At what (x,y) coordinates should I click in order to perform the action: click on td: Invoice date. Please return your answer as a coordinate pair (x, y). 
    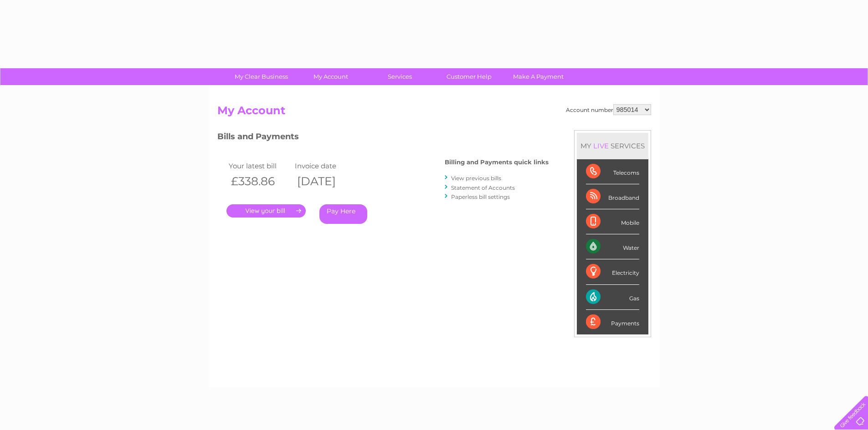
    Looking at the image, I should click on (325, 166).